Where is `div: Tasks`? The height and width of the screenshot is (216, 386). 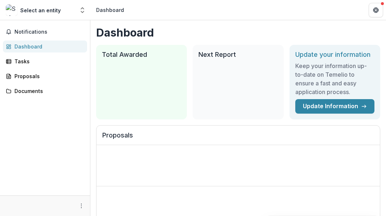 div: Tasks is located at coordinates (48, 61).